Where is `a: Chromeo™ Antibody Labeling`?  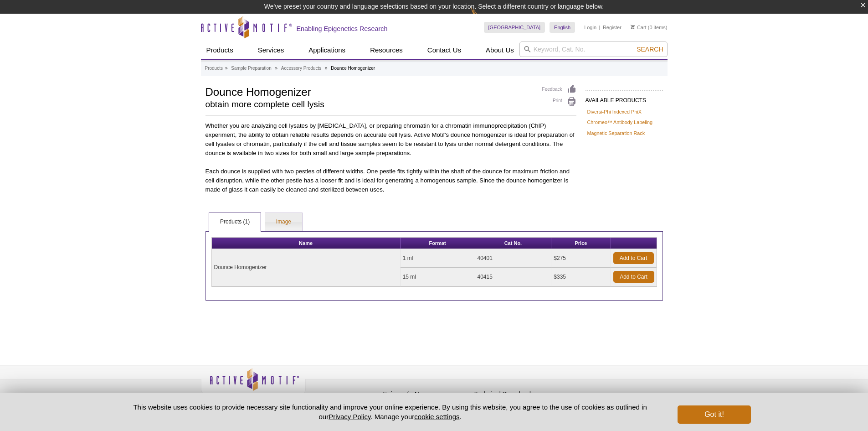 a: Chromeo™ Antibody Labeling is located at coordinates (620, 122).